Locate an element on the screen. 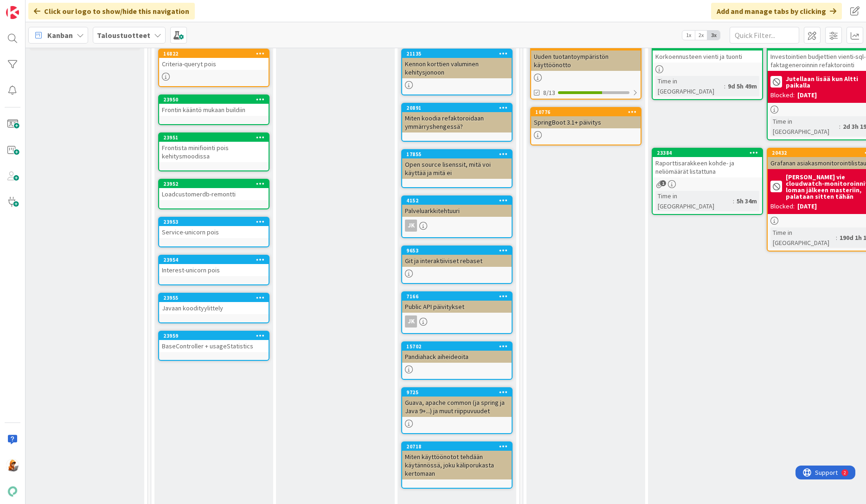  div: 23952Loadcustomerdb-remontti is located at coordinates (214, 190).